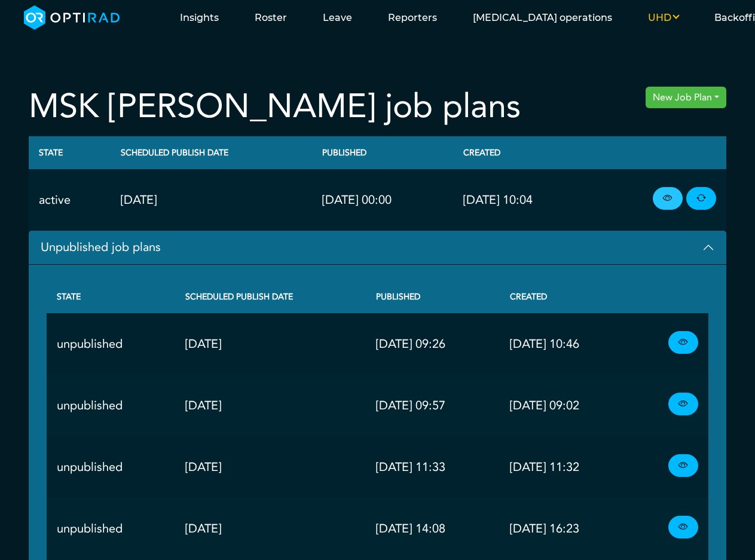 The image size is (755, 560). Describe the element at coordinates (663, 18) in the screenshot. I see `button: UHD` at that location.